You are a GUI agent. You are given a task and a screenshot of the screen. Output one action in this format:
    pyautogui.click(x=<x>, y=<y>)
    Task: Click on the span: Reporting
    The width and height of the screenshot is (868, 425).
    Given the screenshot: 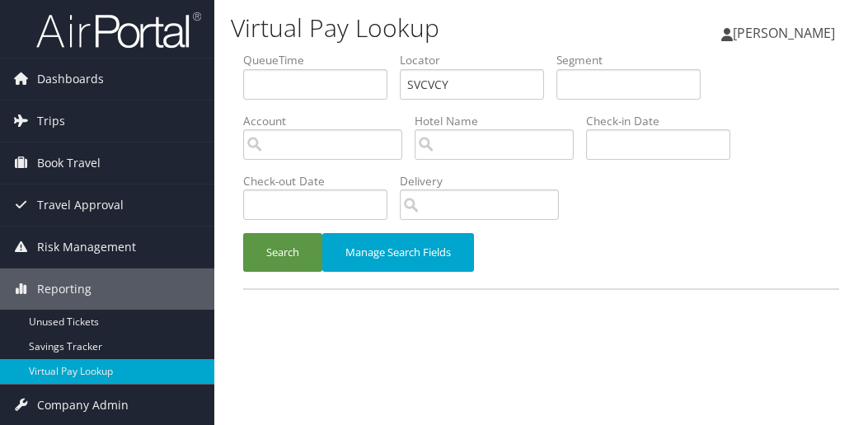 What is the action you would take?
    pyautogui.click(x=64, y=289)
    